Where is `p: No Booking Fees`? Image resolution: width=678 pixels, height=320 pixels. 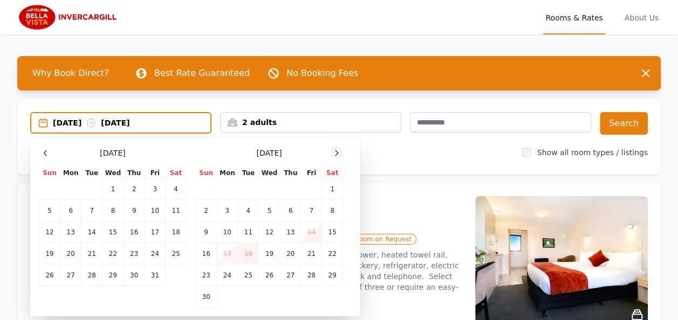
p: No Booking Fees is located at coordinates (322, 73).